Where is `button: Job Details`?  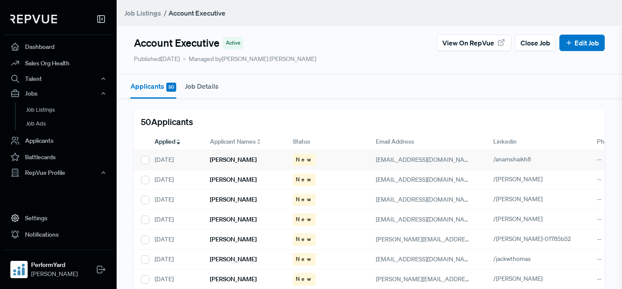 button: Job Details is located at coordinates (202, 86).